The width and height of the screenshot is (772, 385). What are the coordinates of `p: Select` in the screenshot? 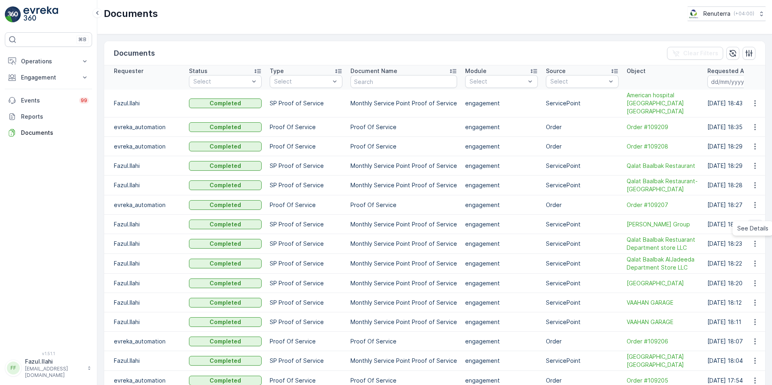 It's located at (578, 82).